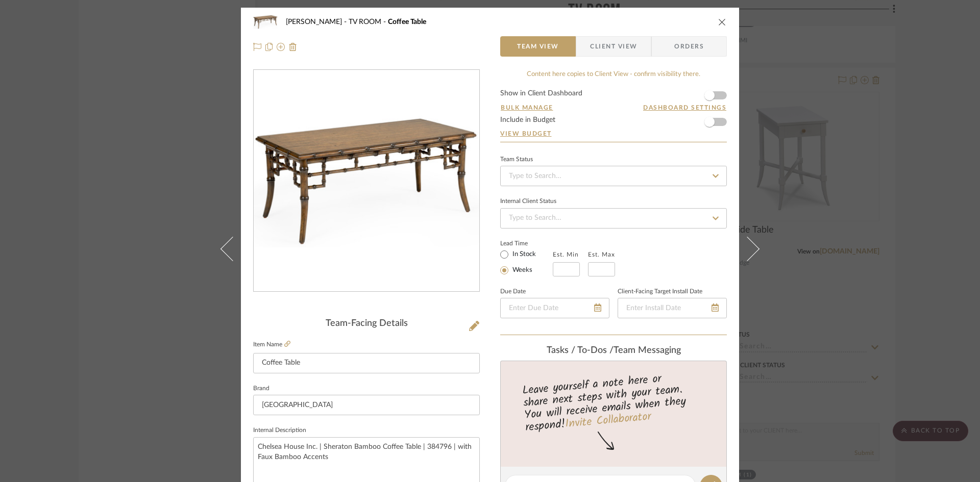 The height and width of the screenshot is (482, 980). I want to click on span: Client View, so click(613, 46).